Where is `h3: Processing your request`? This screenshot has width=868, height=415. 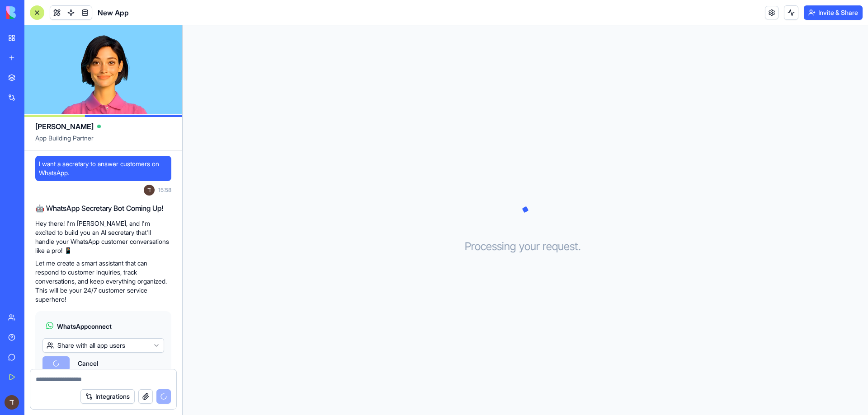
h3: Processing your request is located at coordinates (525, 247).